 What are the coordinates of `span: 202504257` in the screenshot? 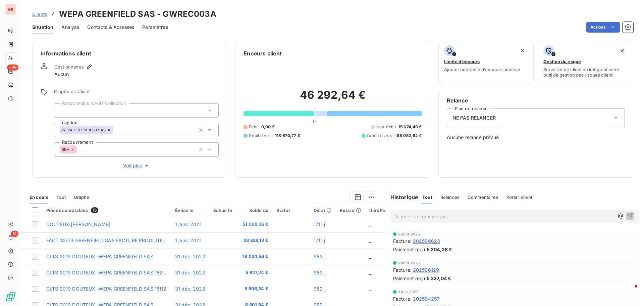 It's located at (426, 299).